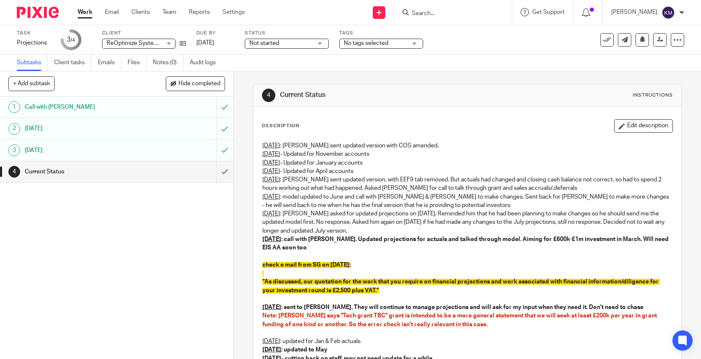 The image size is (701, 359). Describe the element at coordinates (234, 12) in the screenshot. I see `a: Settings` at that location.